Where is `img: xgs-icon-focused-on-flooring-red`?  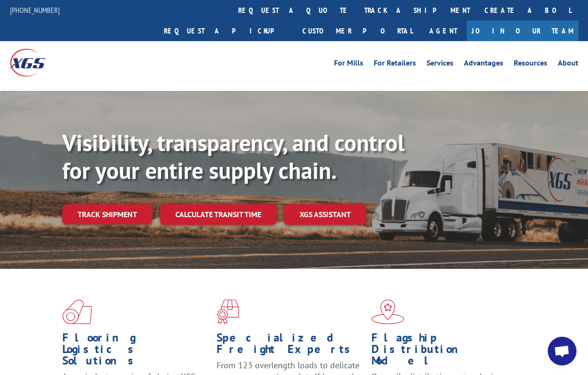
img: xgs-icon-focused-on-flooring-red is located at coordinates (228, 312).